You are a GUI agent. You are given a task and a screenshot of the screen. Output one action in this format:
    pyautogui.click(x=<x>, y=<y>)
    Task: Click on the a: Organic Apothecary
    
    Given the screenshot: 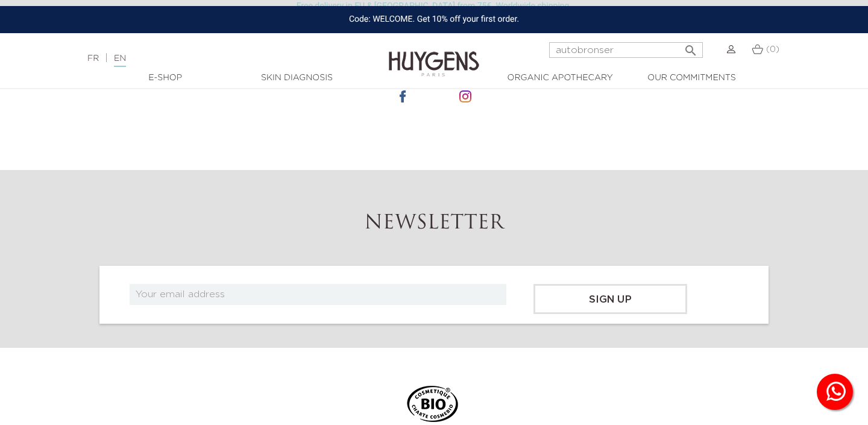 What is the action you would take?
    pyautogui.click(x=560, y=78)
    